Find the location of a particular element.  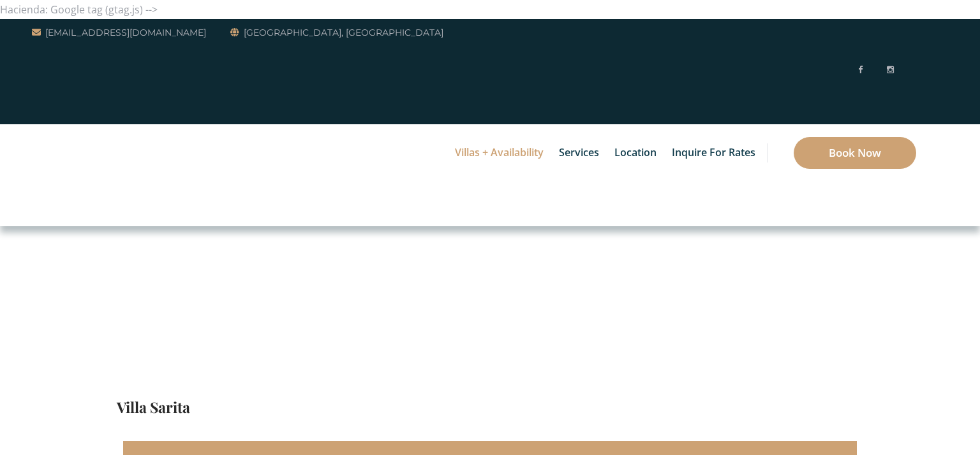

a: Book Now is located at coordinates (855, 153).